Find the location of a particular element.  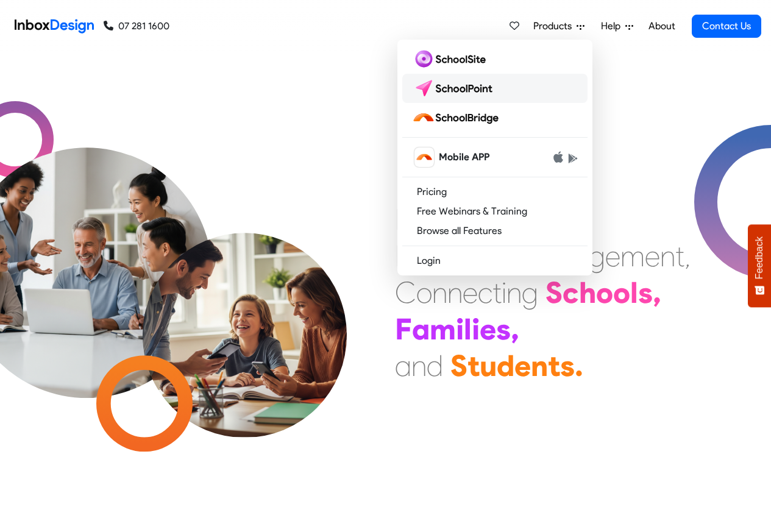

a: Contact Us is located at coordinates (726, 26).